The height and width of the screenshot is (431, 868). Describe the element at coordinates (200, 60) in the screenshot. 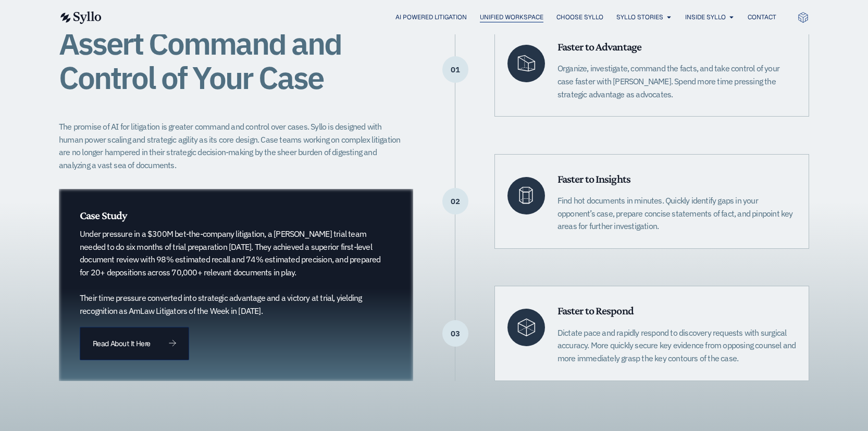

I see `span: Assert Command and Control of Your Case` at that location.